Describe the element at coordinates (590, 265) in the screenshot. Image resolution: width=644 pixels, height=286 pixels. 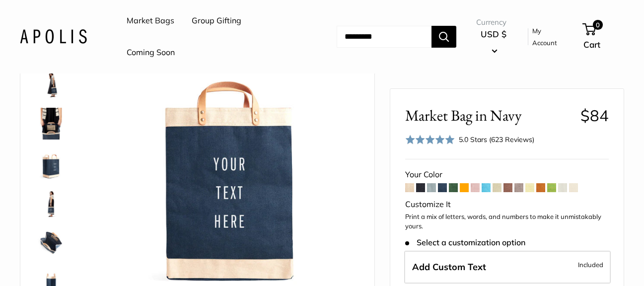
I see `span: Included` at that location.